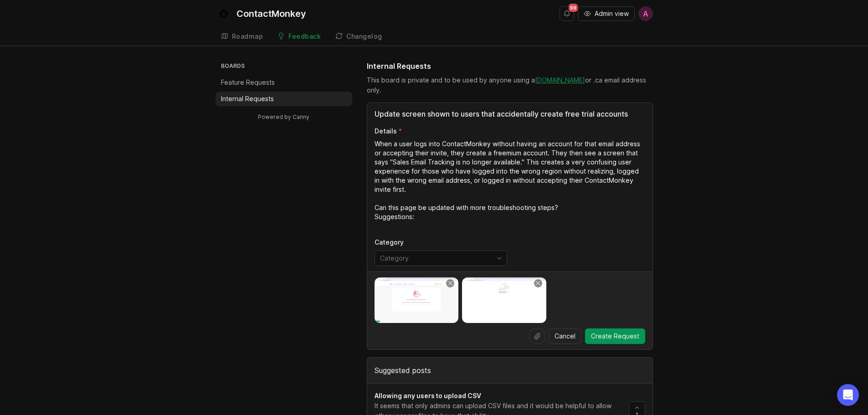 The image size is (868, 415). What do you see at coordinates (247, 36) in the screenshot?
I see `div: Roadmap` at bounding box center [247, 36].